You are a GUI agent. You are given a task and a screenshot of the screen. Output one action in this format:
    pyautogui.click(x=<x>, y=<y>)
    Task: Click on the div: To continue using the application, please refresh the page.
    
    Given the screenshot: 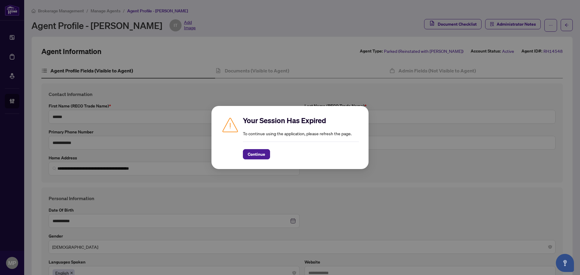 What is the action you would take?
    pyautogui.click(x=301, y=138)
    